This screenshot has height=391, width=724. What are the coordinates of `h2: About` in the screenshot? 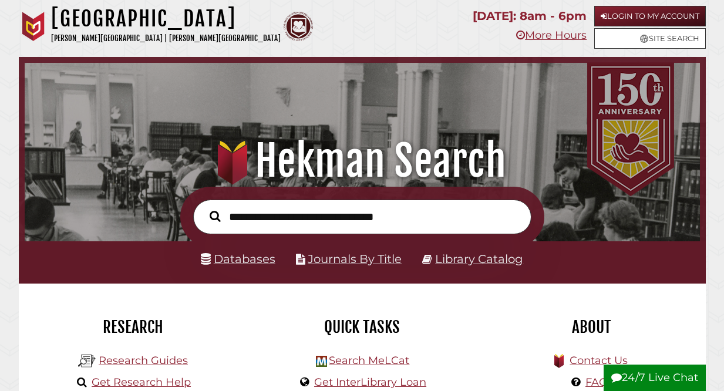 It's located at (591, 327).